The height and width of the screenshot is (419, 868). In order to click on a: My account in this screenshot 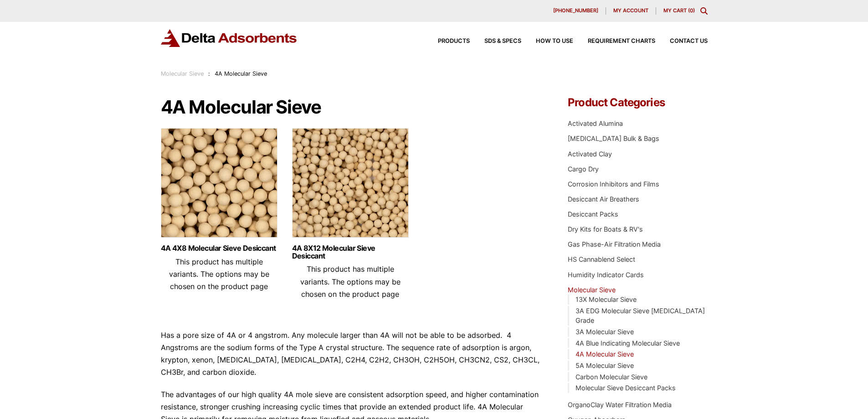, I will do `click(631, 11)`.